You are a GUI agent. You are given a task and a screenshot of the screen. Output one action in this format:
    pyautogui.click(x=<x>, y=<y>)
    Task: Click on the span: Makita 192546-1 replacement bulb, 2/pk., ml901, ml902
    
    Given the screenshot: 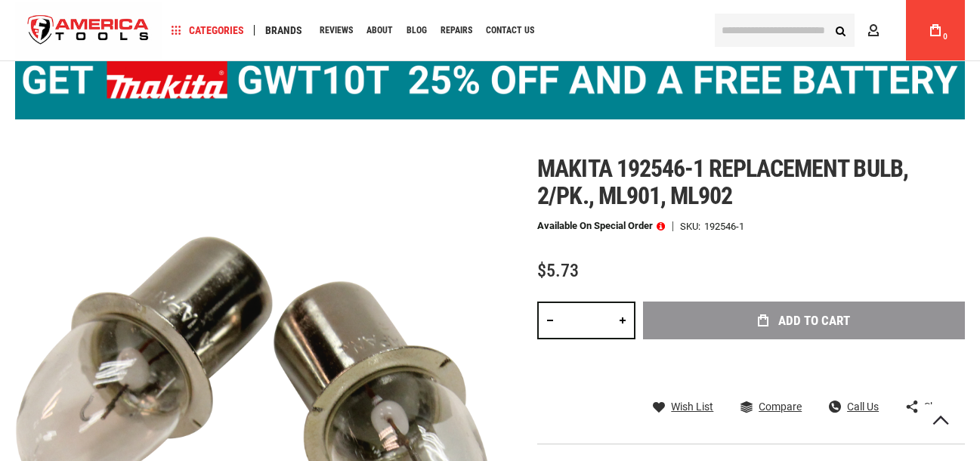 What is the action you would take?
    pyautogui.click(x=722, y=182)
    